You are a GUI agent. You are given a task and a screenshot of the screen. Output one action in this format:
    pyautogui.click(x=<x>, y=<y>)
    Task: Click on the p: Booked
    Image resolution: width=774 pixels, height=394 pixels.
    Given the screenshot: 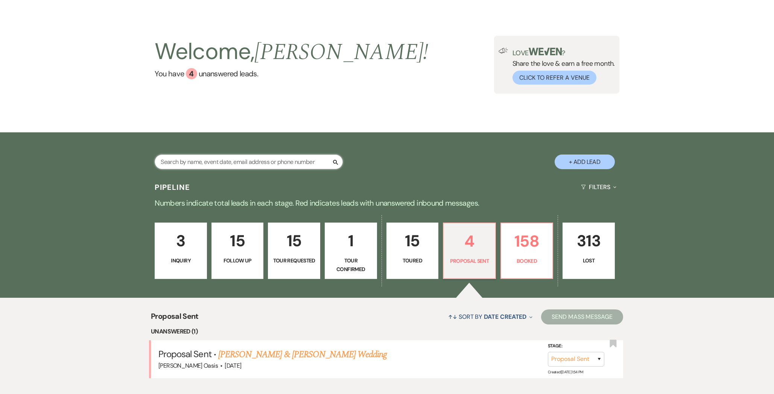 What is the action you would take?
    pyautogui.click(x=527, y=261)
    